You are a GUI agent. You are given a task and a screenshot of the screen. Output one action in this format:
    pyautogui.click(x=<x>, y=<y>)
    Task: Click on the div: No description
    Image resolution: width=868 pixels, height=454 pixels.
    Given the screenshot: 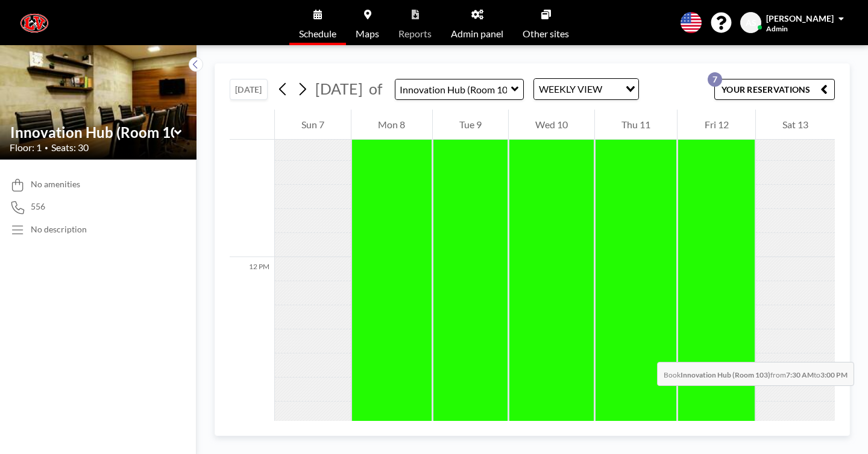 What is the action you would take?
    pyautogui.click(x=59, y=229)
    